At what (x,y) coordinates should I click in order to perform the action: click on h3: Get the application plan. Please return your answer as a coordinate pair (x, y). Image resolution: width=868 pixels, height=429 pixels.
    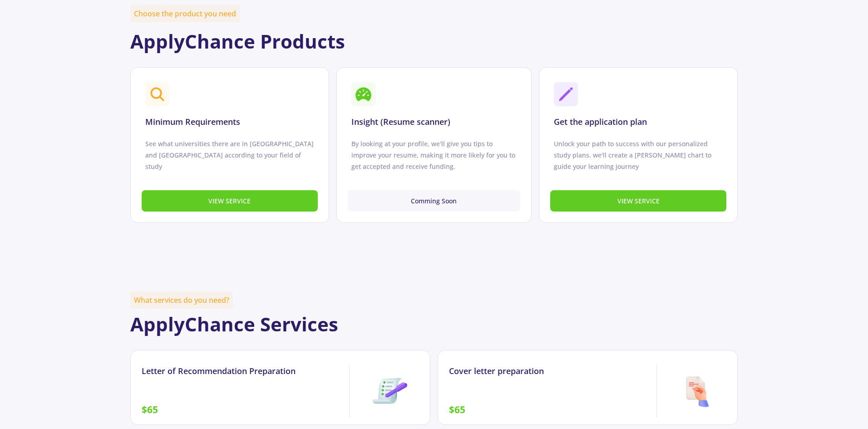
    Looking at the image, I should click on (600, 123).